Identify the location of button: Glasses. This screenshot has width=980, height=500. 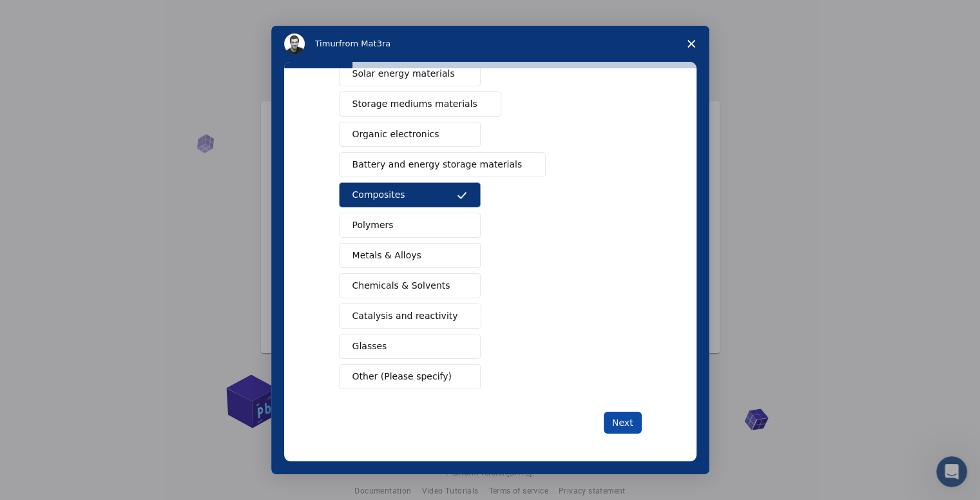
(409, 346).